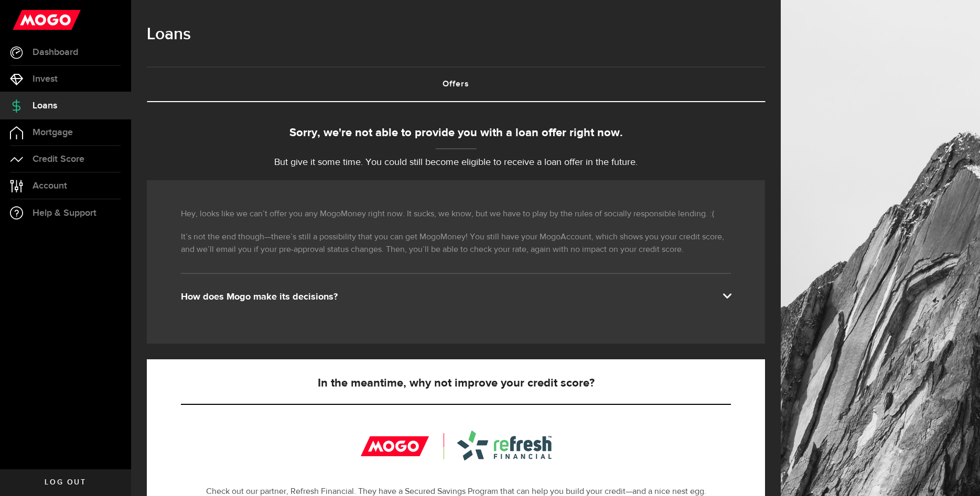 This screenshot has width=980, height=496. I want to click on span: Log out, so click(65, 483).